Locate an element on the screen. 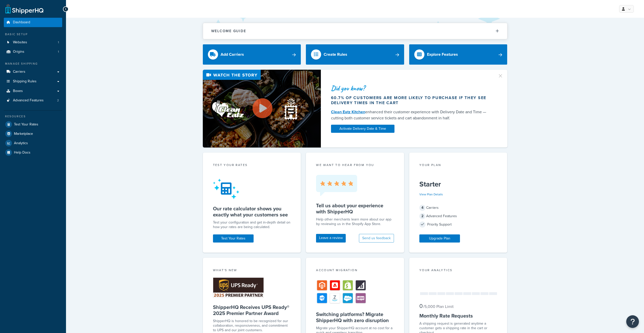 This screenshot has height=333, width=644. span: Advanced Features is located at coordinates (28, 100).